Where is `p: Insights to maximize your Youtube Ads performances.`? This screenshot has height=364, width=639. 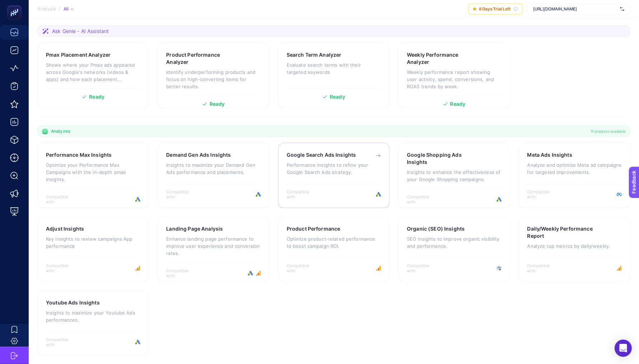 p: Insights to maximize your Youtube Ads performances. is located at coordinates (93, 316).